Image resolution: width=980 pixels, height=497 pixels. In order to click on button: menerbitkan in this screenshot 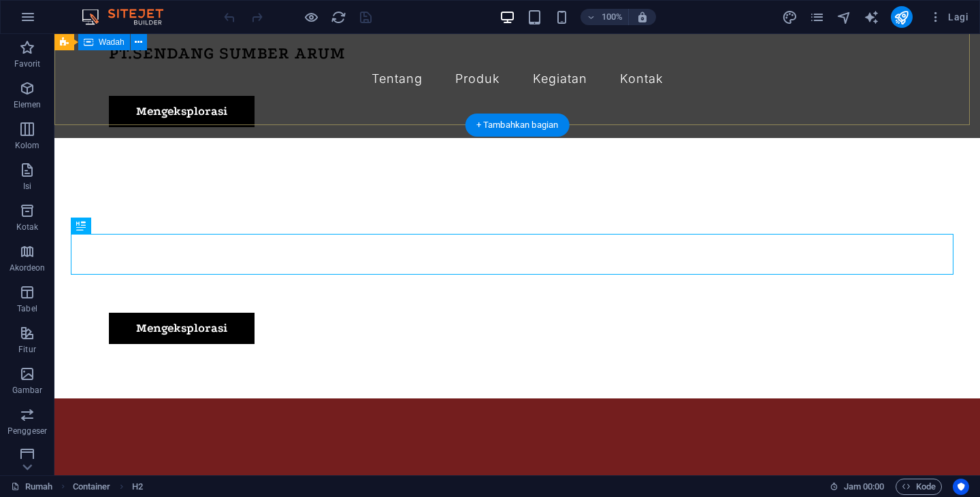, I will do `click(902, 17)`.